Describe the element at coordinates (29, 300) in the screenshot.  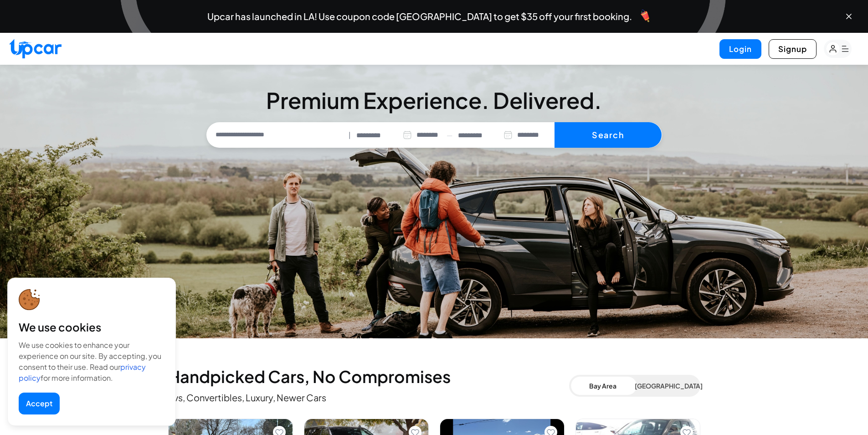
I see `img: cookie-icon.svg` at that location.